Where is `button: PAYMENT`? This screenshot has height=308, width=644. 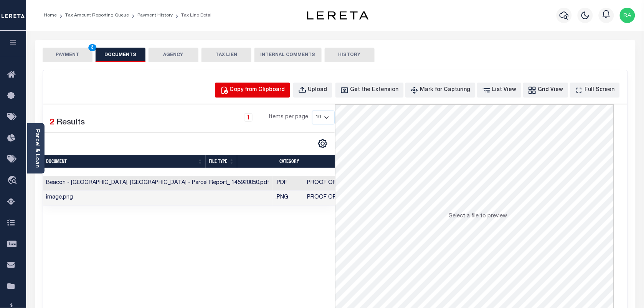
button: PAYMENT is located at coordinates (67, 55).